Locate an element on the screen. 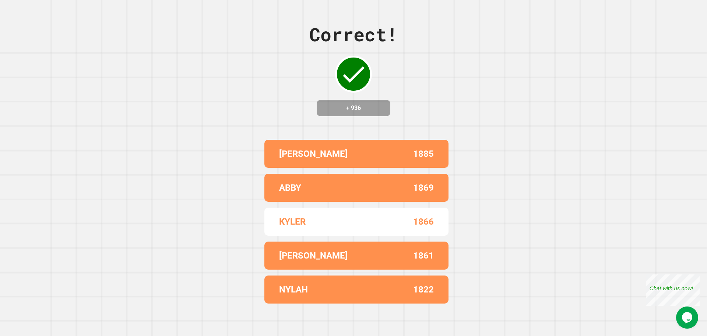  p: 1866 is located at coordinates (424, 221).